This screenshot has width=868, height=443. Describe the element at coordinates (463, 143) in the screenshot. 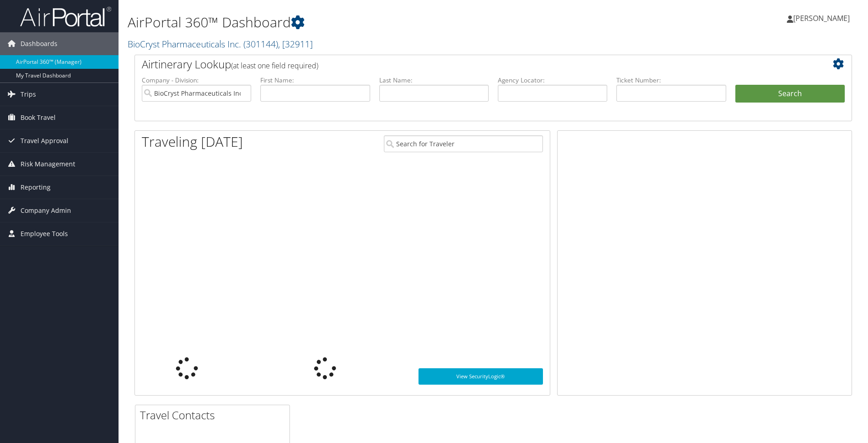

I see `input: Search for Traveler` at that location.